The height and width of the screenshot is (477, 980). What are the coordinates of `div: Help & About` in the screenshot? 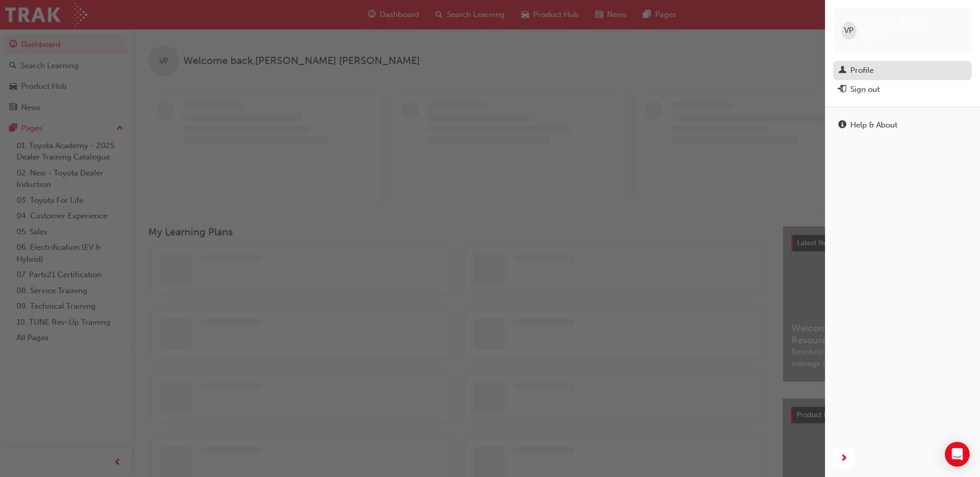 It's located at (873, 125).